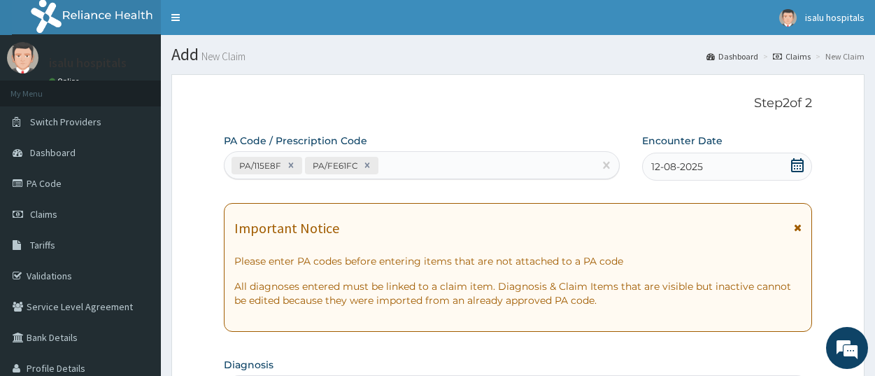 This screenshot has width=875, height=376. I want to click on a: Online, so click(66, 81).